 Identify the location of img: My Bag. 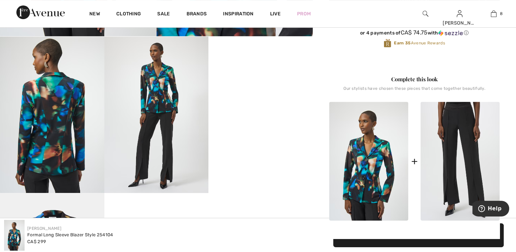
(494, 14).